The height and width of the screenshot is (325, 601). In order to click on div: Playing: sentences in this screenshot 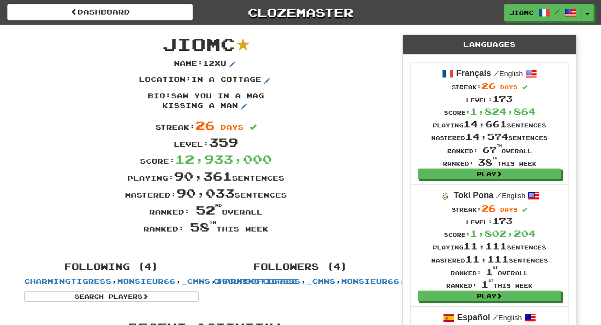, I will do `click(206, 176)`.